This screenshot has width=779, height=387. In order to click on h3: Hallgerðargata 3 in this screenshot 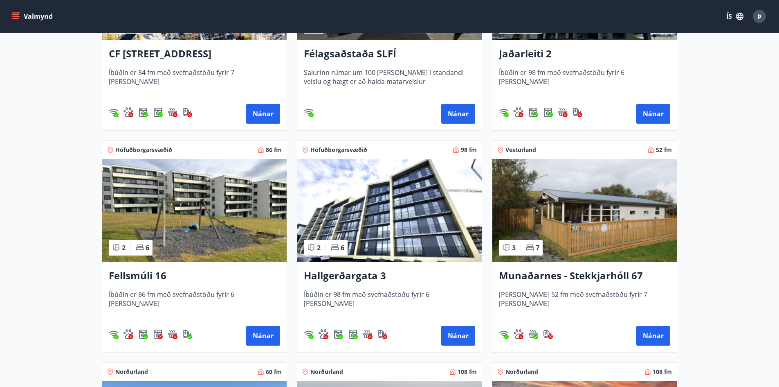, I will do `click(390, 276)`.